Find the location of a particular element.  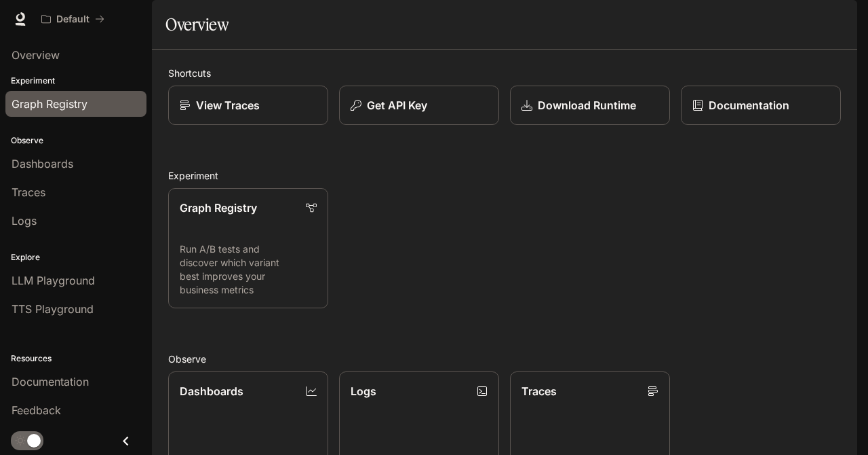

p: Download Runtime is located at coordinates (586, 105).